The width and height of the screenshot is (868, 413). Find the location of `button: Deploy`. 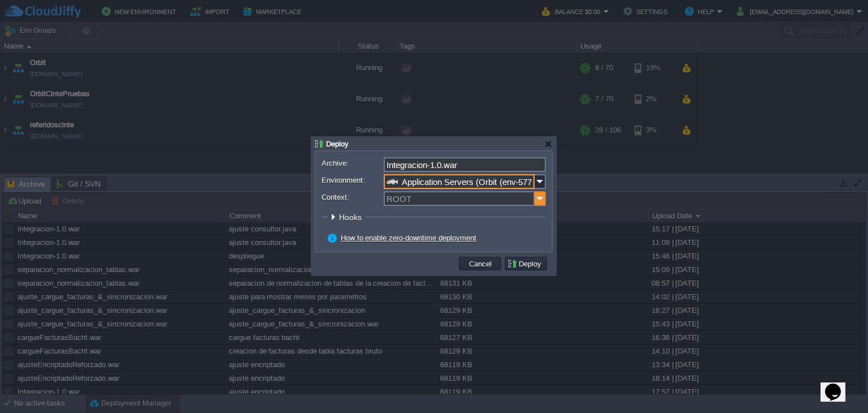

button: Deploy is located at coordinates (526, 264).